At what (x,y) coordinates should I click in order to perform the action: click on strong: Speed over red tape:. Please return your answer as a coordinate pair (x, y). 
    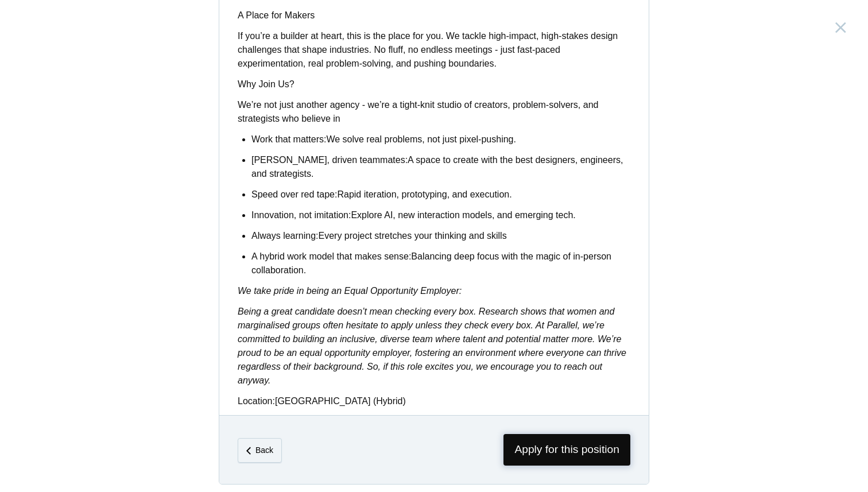
    Looking at the image, I should click on (294, 194).